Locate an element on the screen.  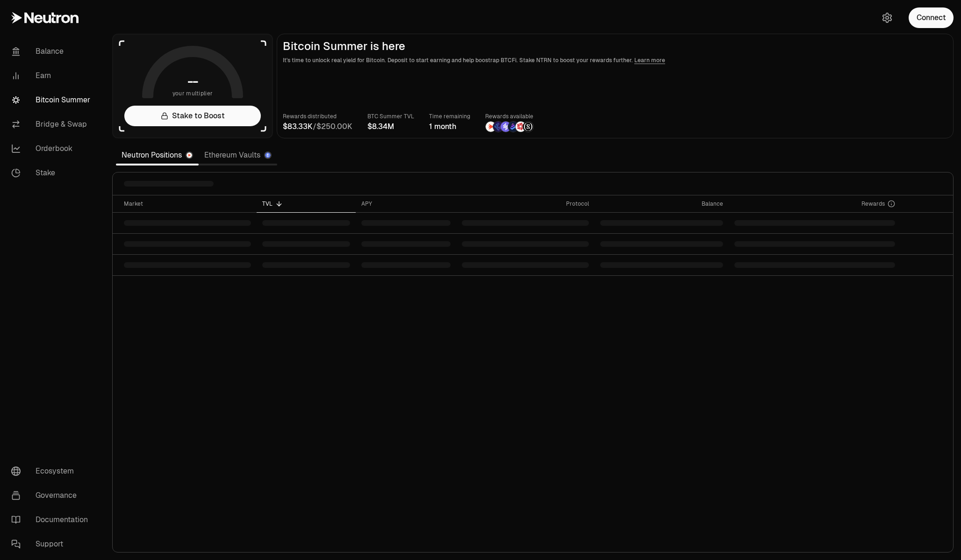
a: Bitcoin Summer is located at coordinates (53, 100).